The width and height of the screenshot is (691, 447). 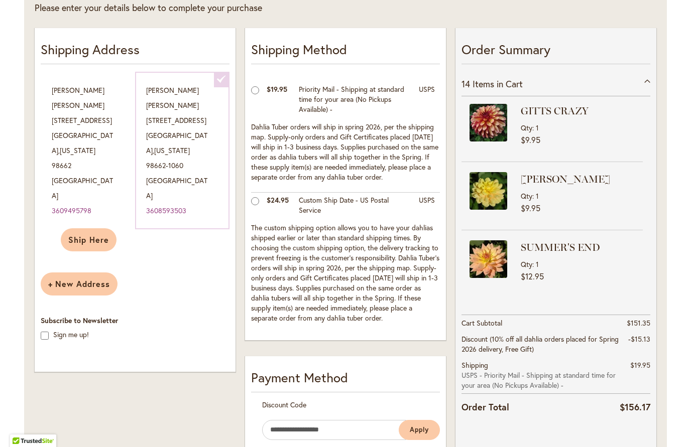 What do you see at coordinates (419, 430) in the screenshot?
I see `button: Apply` at bounding box center [419, 430].